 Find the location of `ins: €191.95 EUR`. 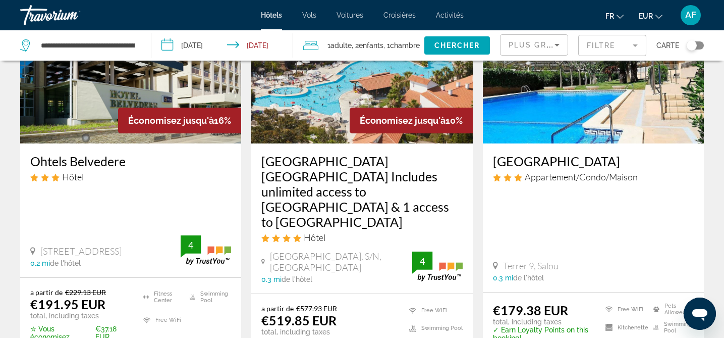

ins: €191.95 EUR is located at coordinates (68, 304).